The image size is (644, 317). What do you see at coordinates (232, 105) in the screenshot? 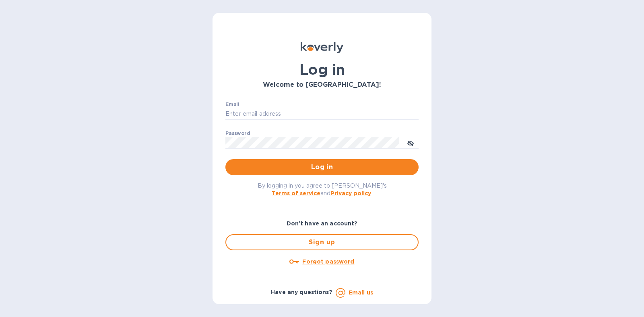
I see `label: Email` at bounding box center [232, 105].